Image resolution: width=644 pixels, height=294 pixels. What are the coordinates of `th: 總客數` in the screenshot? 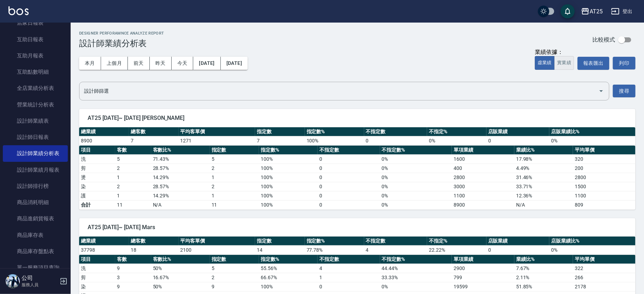 It's located at (154, 241).